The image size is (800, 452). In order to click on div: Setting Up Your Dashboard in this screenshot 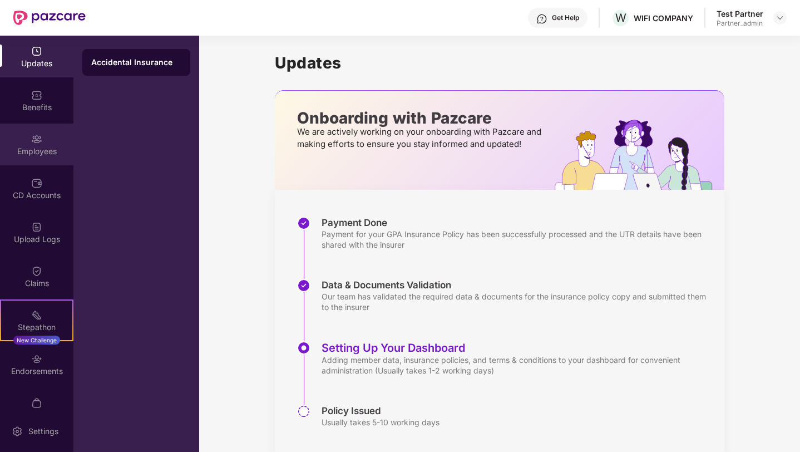, I will do `click(517, 348)`.